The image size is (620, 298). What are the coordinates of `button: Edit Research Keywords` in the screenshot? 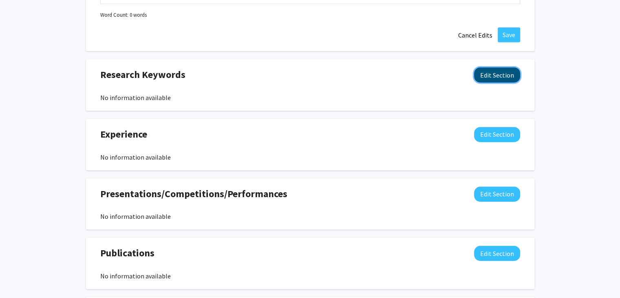 It's located at (497, 75).